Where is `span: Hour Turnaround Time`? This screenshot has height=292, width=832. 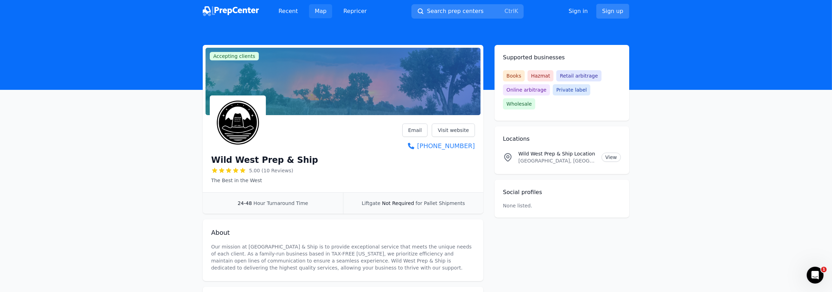 span: Hour Turnaround Time is located at coordinates (281, 203).